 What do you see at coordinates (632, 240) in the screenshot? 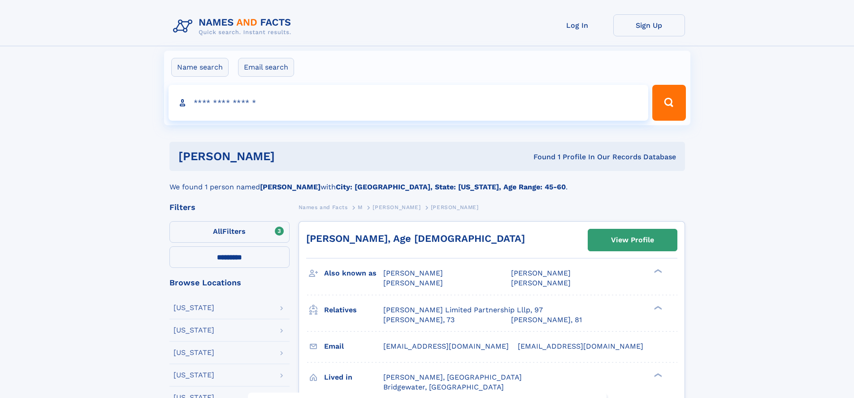
I see `a: View Profile` at bounding box center [632, 240].